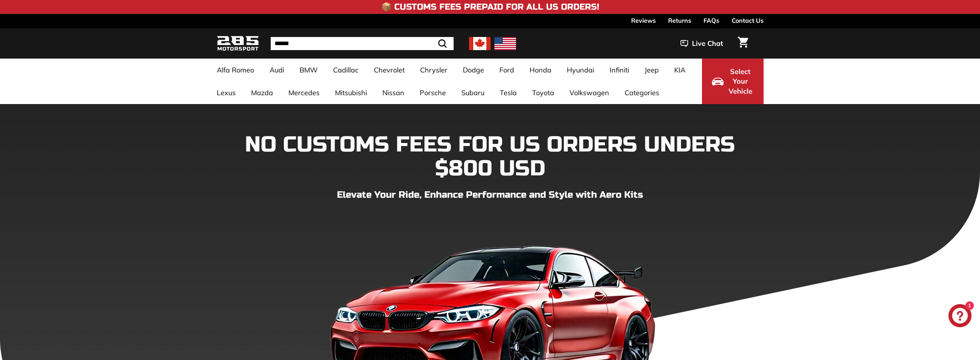  Describe the element at coordinates (277, 70) in the screenshot. I see `a: Audi` at that location.